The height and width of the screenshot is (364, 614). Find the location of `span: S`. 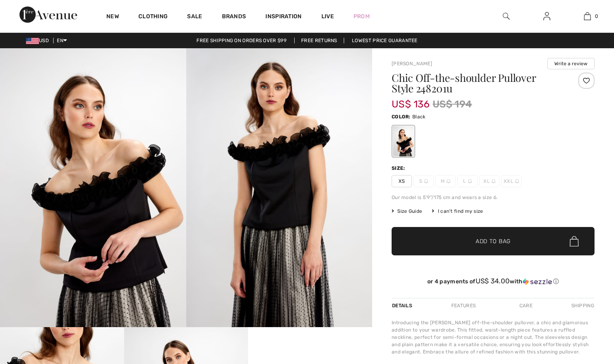

span: S is located at coordinates (424, 181).